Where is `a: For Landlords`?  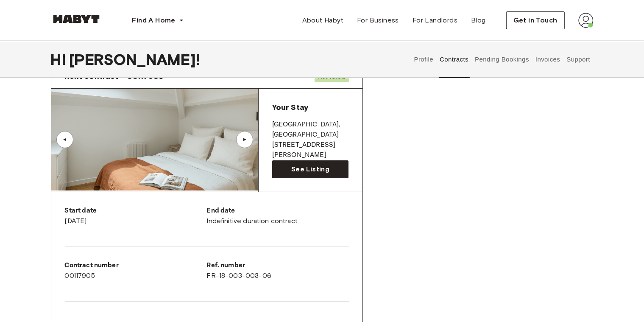
a: For Landlords is located at coordinates (435, 21).